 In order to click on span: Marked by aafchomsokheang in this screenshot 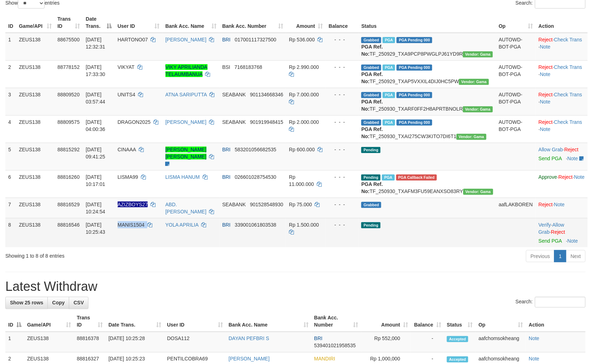, I will do `click(388, 177)`.